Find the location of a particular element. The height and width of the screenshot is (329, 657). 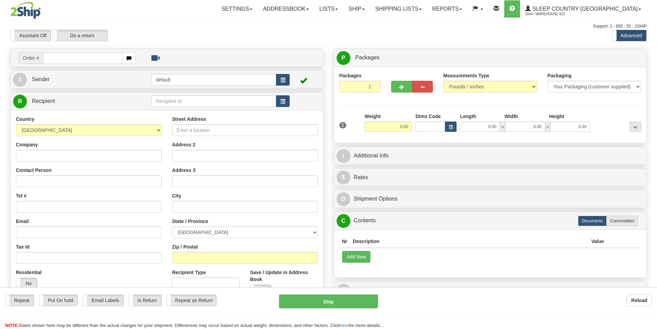

span: NOTE: is located at coordinates (12, 325).